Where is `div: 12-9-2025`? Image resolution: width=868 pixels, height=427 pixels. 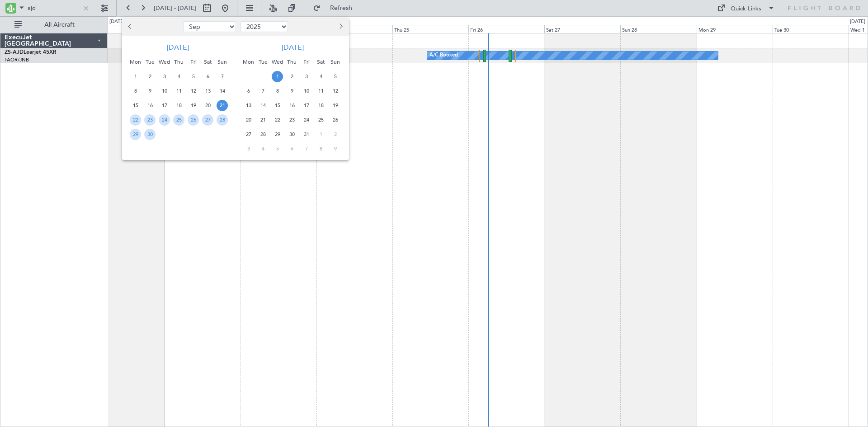 div: 12-9-2025 is located at coordinates (194, 91).